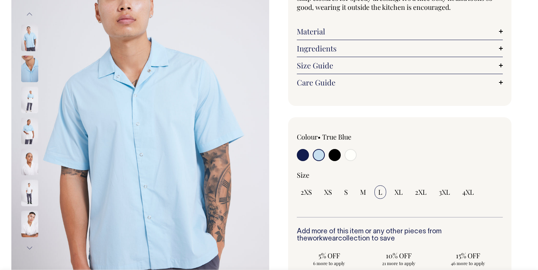 Image resolution: width=538 pixels, height=270 pixels. Describe the element at coordinates (400, 175) in the screenshot. I see `div: Size` at that location.